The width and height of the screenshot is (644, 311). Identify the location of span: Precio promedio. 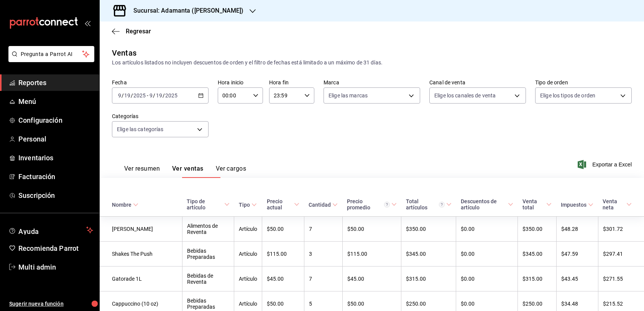
(372, 205).